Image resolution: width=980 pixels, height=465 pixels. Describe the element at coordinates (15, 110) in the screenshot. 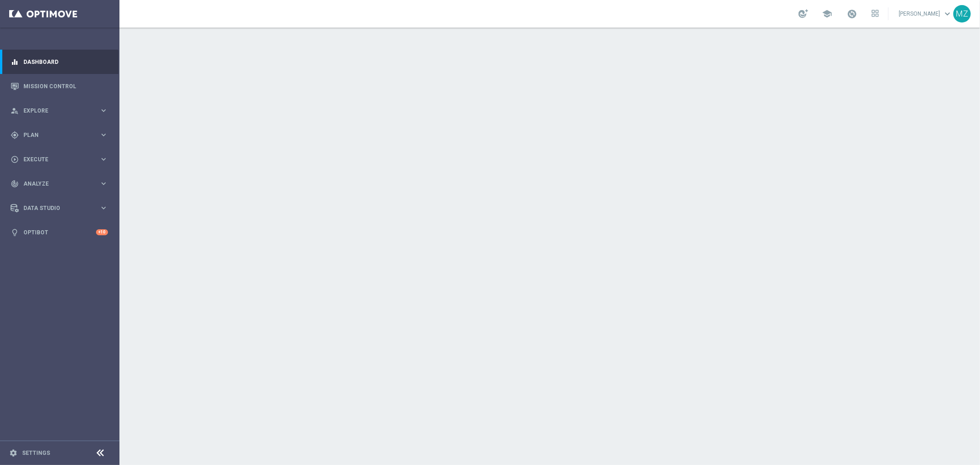

I see `i: person_search` at that location.